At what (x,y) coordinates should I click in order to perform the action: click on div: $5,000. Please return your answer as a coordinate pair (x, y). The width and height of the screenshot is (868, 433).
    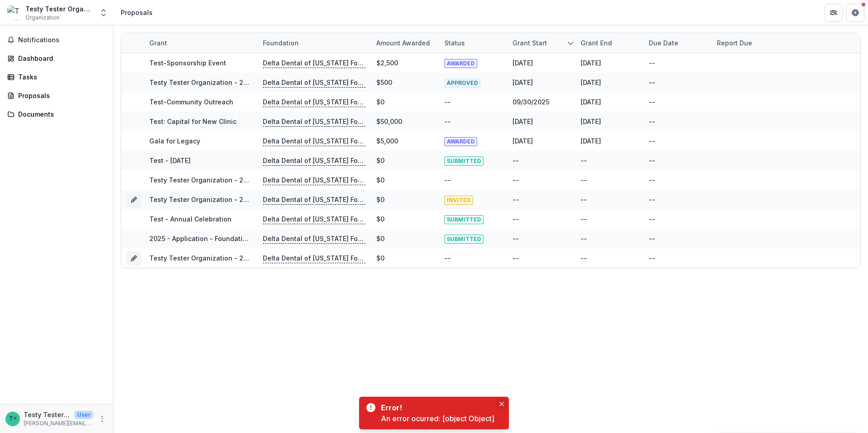
    Looking at the image, I should click on (387, 140).